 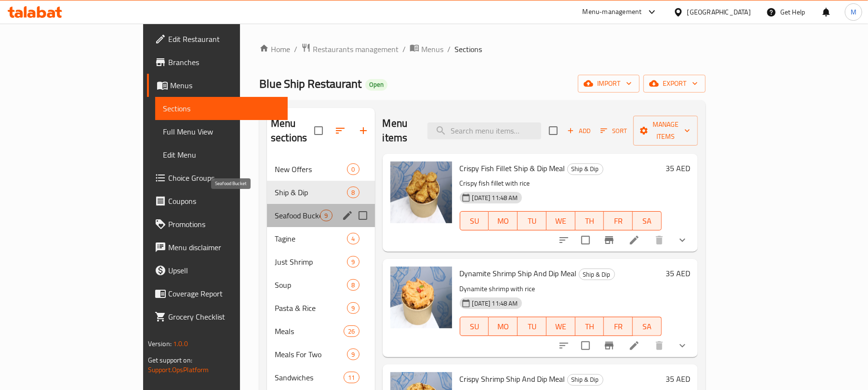 What do you see at coordinates (321, 216) in the screenshot?
I see `div: Seafood Bucket9edit` at bounding box center [321, 216].